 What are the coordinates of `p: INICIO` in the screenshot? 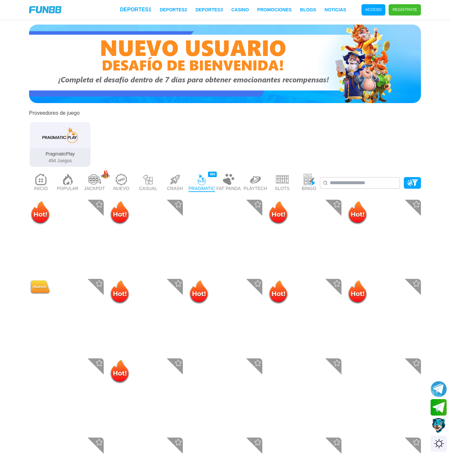 It's located at (41, 188).